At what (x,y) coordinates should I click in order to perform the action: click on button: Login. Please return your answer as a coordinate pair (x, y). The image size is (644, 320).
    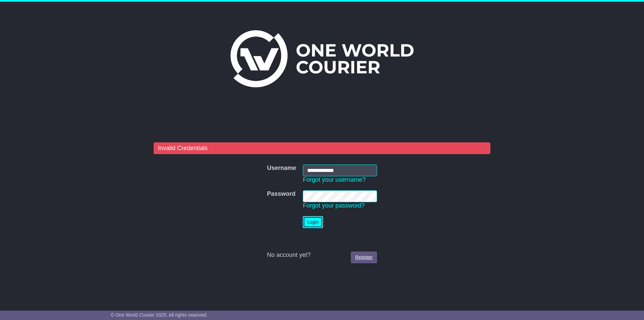
    Looking at the image, I should click on (313, 222).